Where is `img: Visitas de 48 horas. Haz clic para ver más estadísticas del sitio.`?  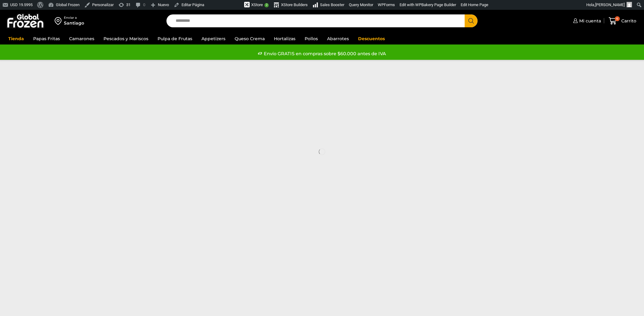
img: Visitas de 48 horas. Haz clic para ver más estadísticas del sitio. is located at coordinates (227, 5).